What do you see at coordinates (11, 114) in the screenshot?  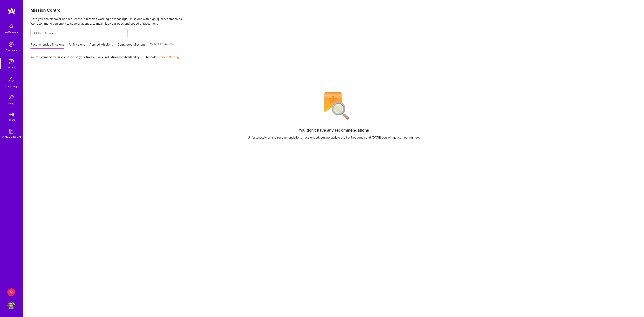 I see `img: tokens` at bounding box center [11, 114].